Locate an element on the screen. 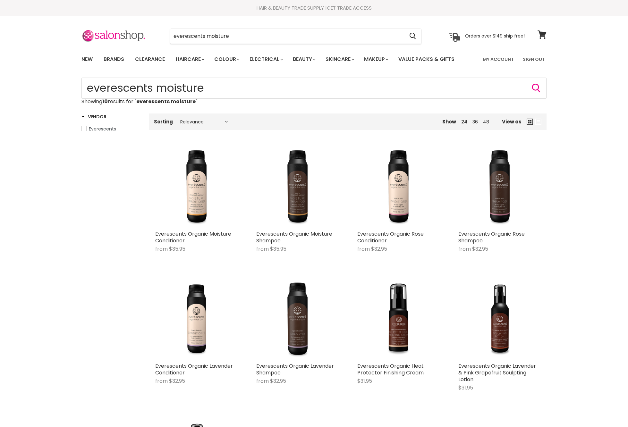 This screenshot has height=427, width=628. img: Everescents Organic Lavender Conditioner is located at coordinates (196, 319).